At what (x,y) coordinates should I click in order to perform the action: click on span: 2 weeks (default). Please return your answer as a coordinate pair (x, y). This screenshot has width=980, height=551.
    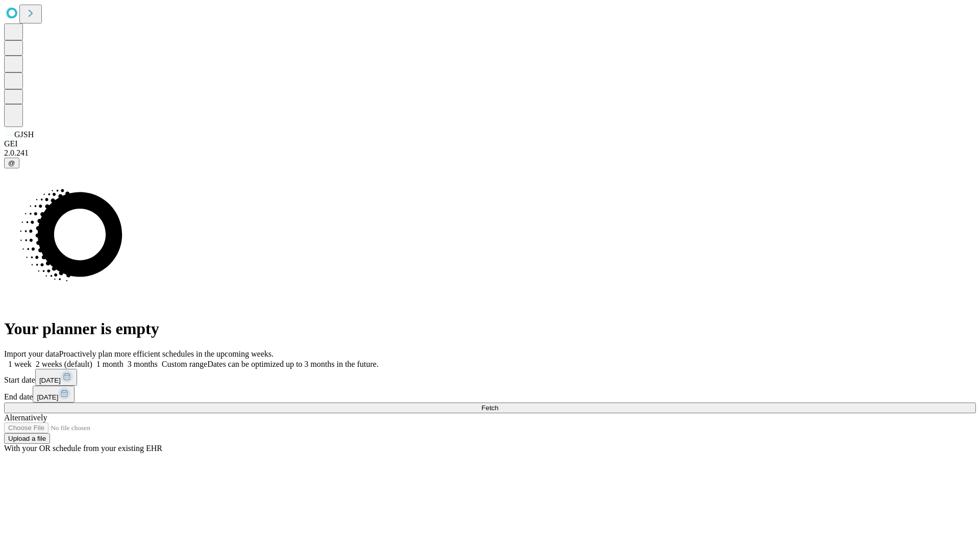
    Looking at the image, I should click on (64, 364).